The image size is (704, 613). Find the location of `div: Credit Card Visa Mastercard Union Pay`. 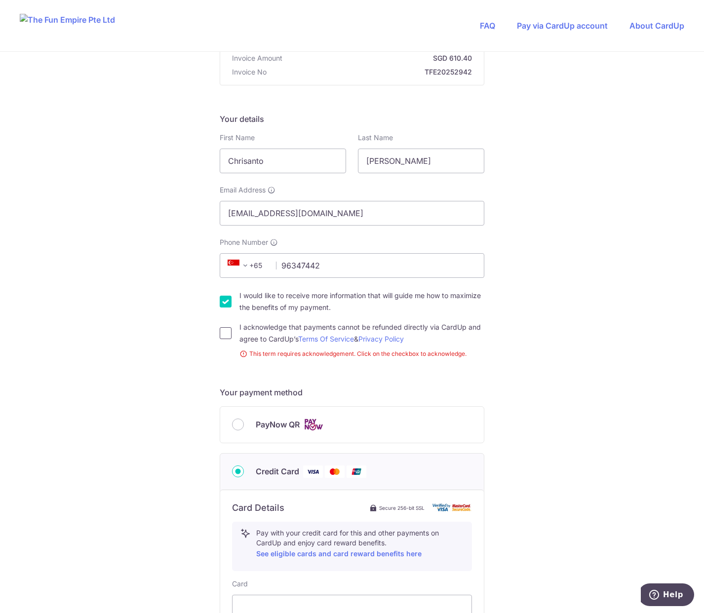

div: Credit Card Visa Mastercard Union Pay is located at coordinates (352, 471).